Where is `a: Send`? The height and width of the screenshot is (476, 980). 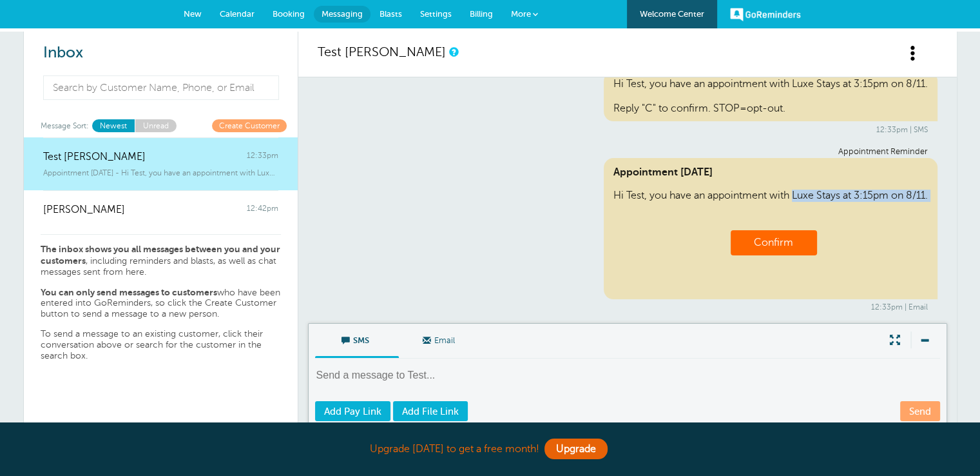
a: Send is located at coordinates (920, 411).